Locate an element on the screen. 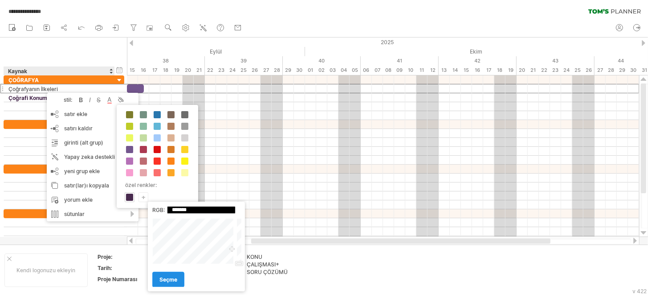 The width and height of the screenshot is (648, 295). div: Pazar, 12 Ekim 2025 is located at coordinates (433, 70).